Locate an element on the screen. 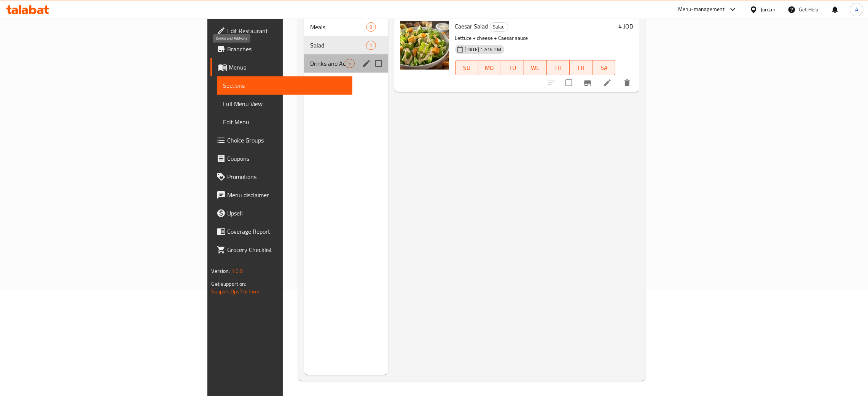 The image size is (868, 396). a: Sections is located at coordinates (284, 85).